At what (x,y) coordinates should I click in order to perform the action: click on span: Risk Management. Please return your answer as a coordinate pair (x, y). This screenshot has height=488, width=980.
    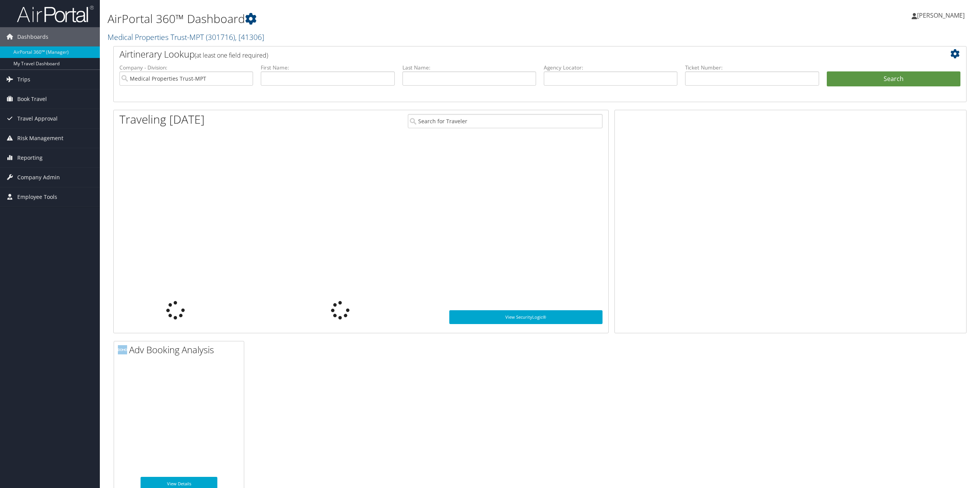
    Looking at the image, I should click on (40, 138).